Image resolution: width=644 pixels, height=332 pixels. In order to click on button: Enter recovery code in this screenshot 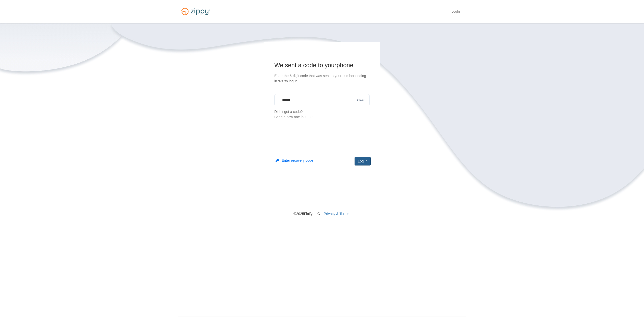, I will do `click(294, 161)`.